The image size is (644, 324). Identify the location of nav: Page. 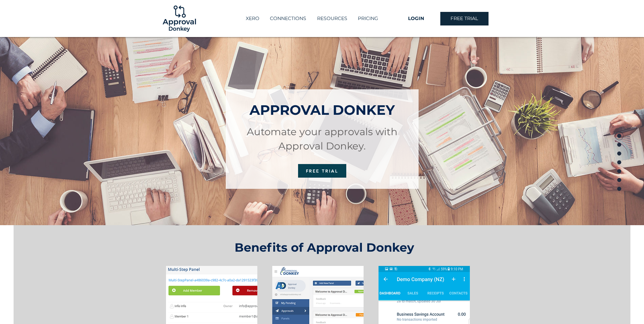
(619, 162).